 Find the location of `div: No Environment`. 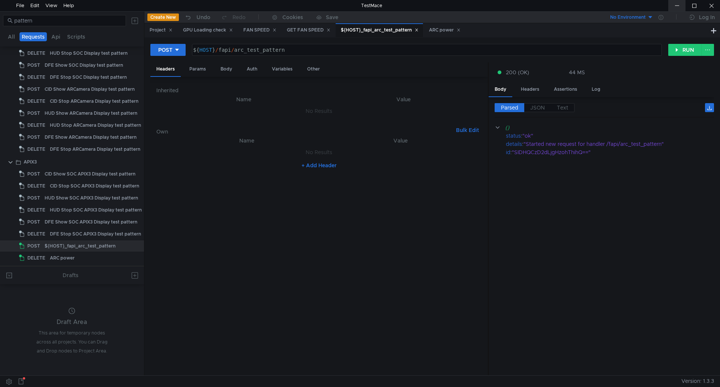

div: No Environment is located at coordinates (628, 17).